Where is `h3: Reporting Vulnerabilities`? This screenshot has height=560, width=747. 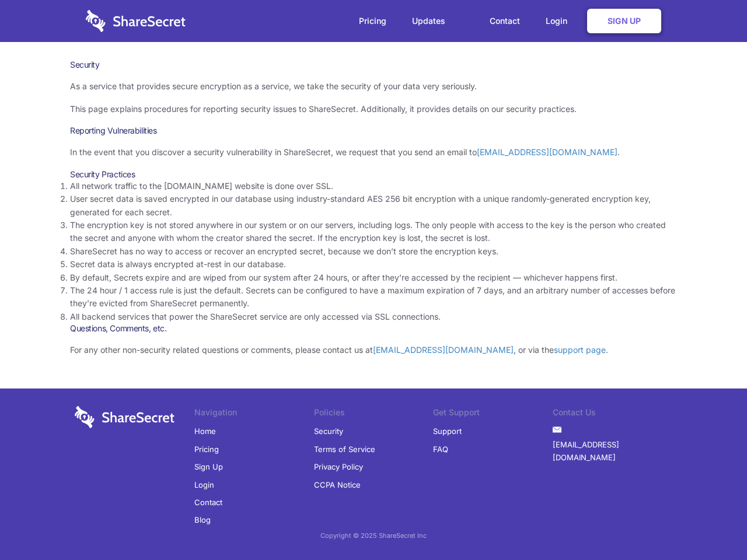 h3: Reporting Vulnerabilities is located at coordinates (374, 130).